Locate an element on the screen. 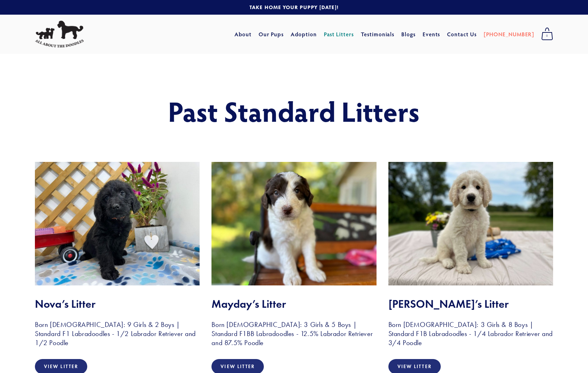 The height and width of the screenshot is (373, 588). h2: Nova’s Litter is located at coordinates (117, 304).